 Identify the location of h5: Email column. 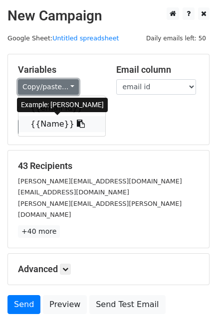
(158, 70).